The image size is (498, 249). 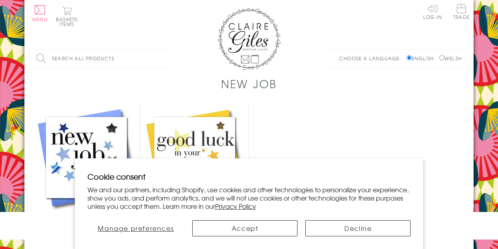 I want to click on label: English, so click(x=422, y=58).